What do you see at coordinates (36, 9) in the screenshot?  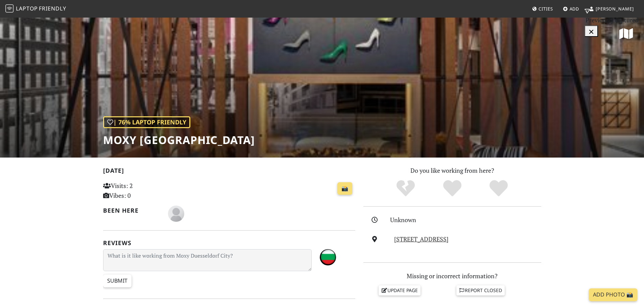 I see `a: LaptopFriendly LaptopFriendly` at bounding box center [36, 9].